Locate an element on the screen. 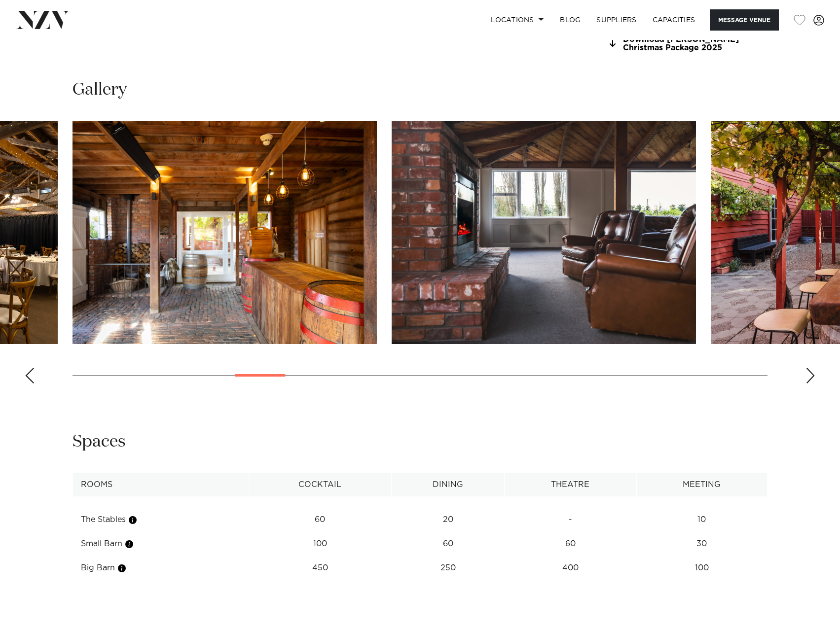  td: Small Barn is located at coordinates (160, 544).